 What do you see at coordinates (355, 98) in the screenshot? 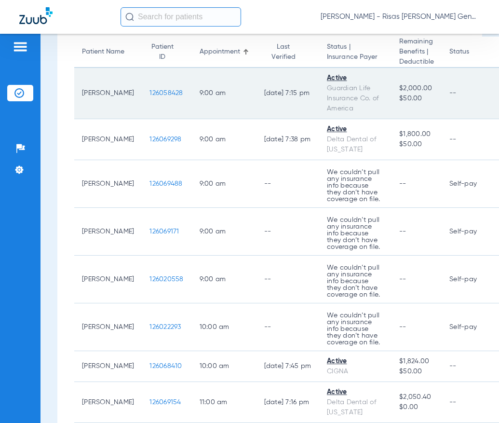
I see `div: Guardian Life Insurance Co. of America` at bounding box center [355, 98].